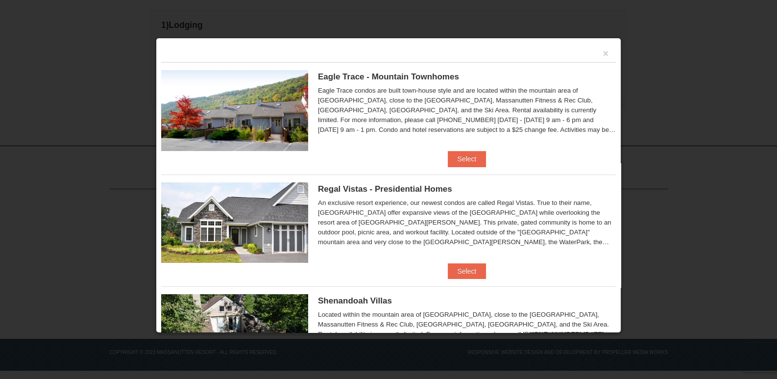 Image resolution: width=777 pixels, height=379 pixels. Describe the element at coordinates (355, 300) in the screenshot. I see `span: Shenandoah Villas` at that location.